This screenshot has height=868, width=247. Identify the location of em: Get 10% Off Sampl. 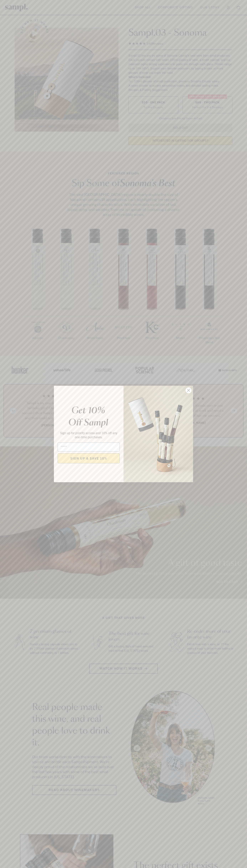
(88, 417).